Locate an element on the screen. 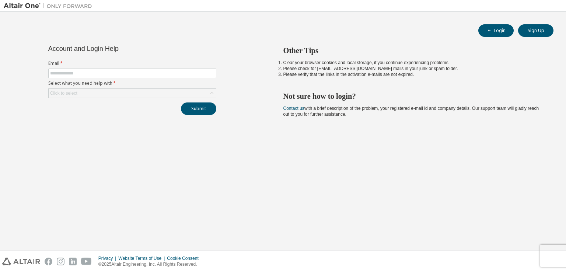 This screenshot has height=272, width=566. button: Login is located at coordinates (496, 31).